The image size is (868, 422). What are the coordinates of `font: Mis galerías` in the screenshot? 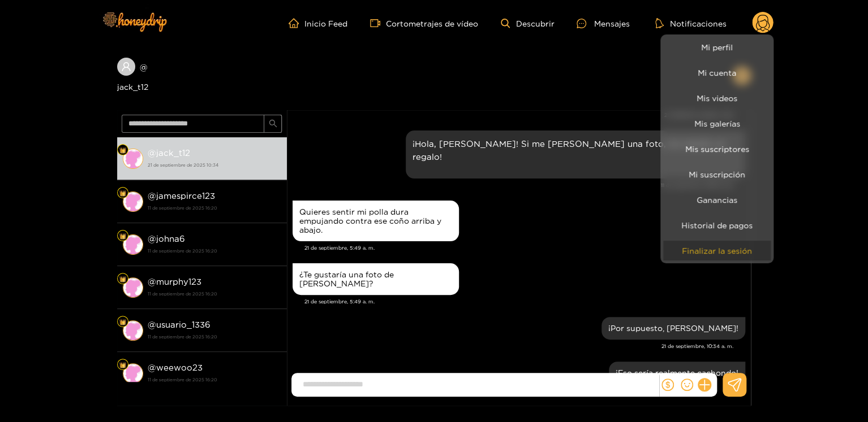 It's located at (716, 123).